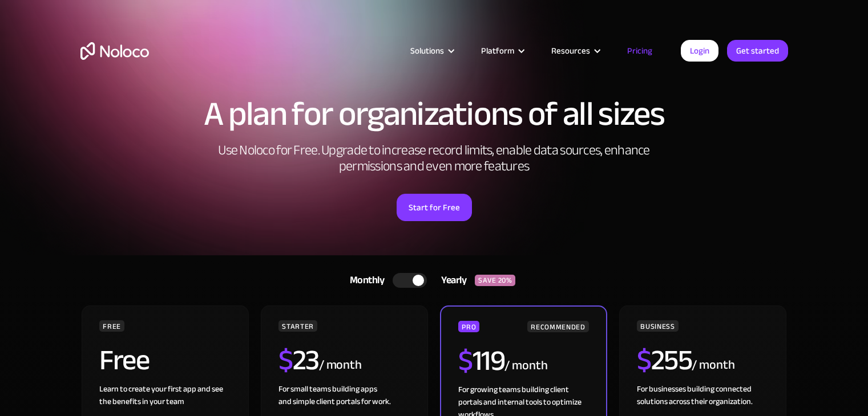 The image size is (868, 416). Describe the element at coordinates (451, 281) in the screenshot. I see `div: Yearly` at that location.